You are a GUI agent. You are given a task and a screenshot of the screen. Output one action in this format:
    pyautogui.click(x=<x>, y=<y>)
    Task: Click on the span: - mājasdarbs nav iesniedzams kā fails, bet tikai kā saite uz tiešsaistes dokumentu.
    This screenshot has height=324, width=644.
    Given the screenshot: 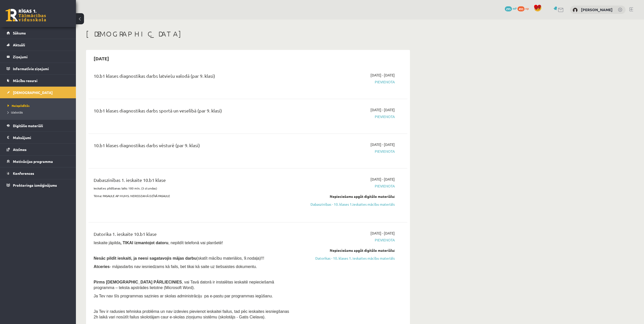 What is the action you would take?
    pyautogui.click(x=175, y=266)
    